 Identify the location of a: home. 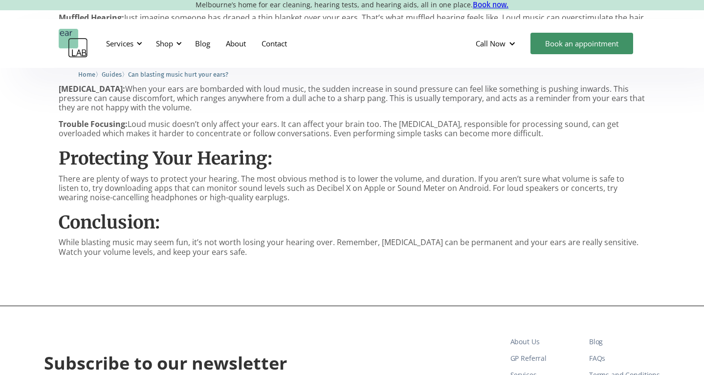
(73, 44).